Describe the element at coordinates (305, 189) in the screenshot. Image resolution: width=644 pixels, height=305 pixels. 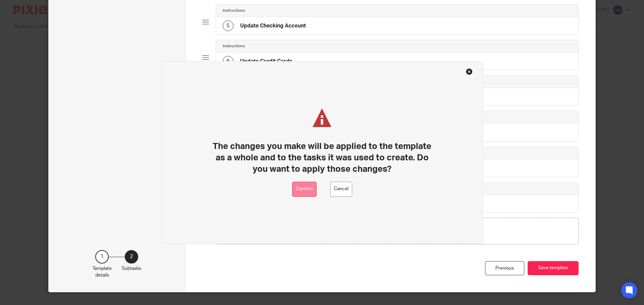
I see `button: Confirm` at that location.